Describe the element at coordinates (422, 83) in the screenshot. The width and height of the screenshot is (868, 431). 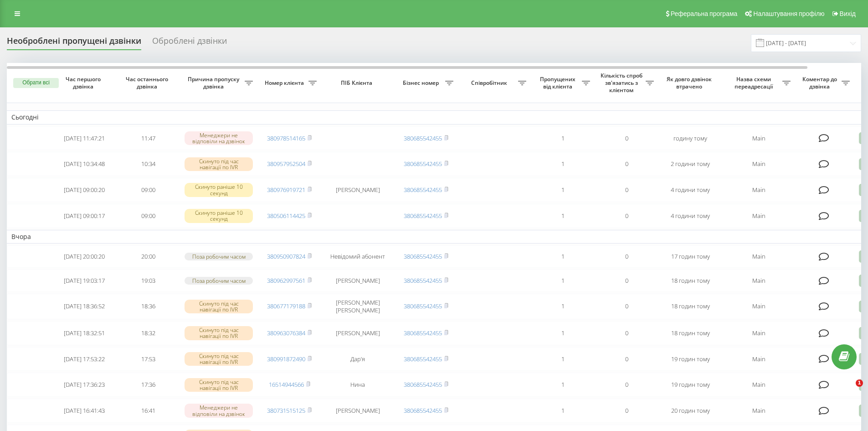
I see `span: Бізнес номер` at that location.